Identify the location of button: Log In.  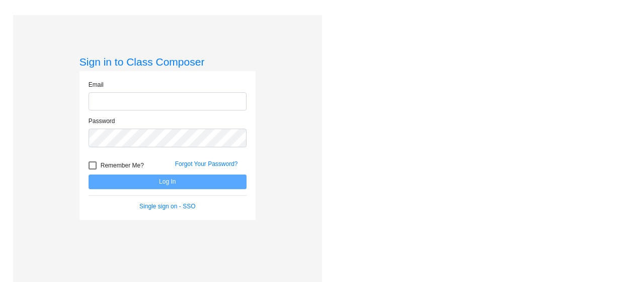
(167, 181).